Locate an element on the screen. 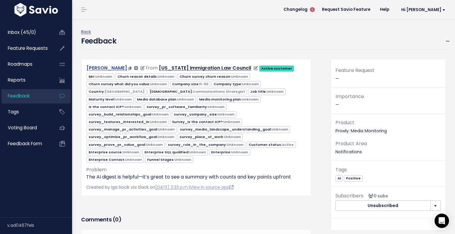 The width and height of the screenshot is (455, 234). span: Problem is located at coordinates (96, 170).